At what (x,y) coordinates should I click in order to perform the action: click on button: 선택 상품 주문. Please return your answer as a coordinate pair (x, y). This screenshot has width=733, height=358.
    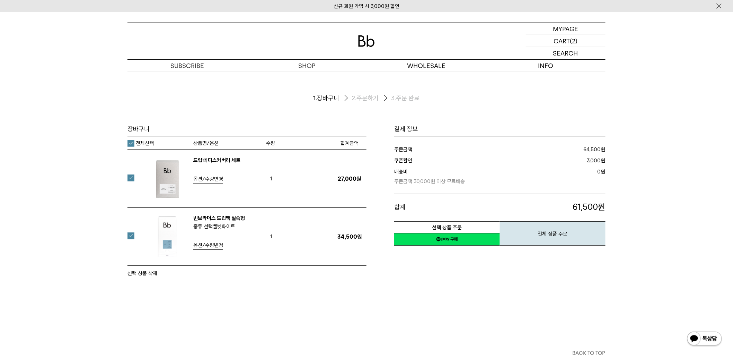
    Looking at the image, I should click on (447, 227).